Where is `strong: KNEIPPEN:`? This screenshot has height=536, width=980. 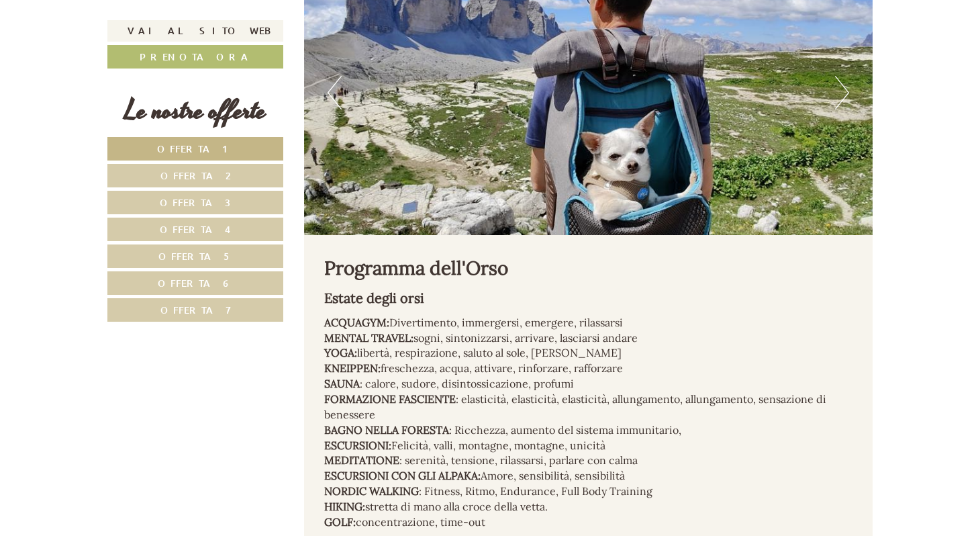
strong: KNEIPPEN: is located at coordinates (352, 368).